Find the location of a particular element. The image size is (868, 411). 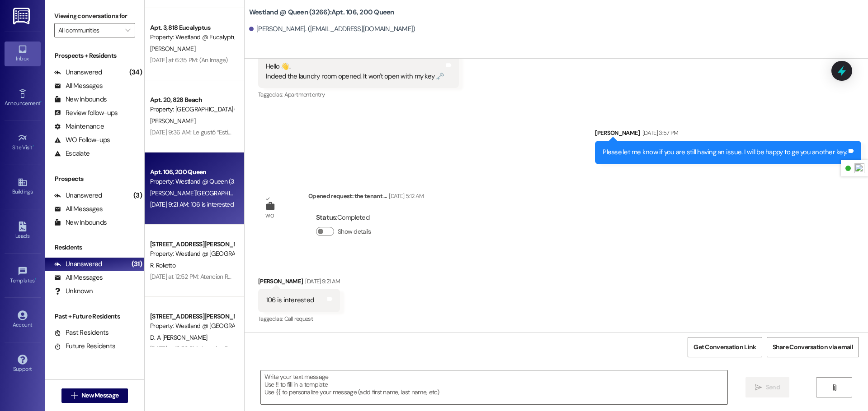

div: Property: Westland @ Eucalyptus (3273) is located at coordinates (192, 37).